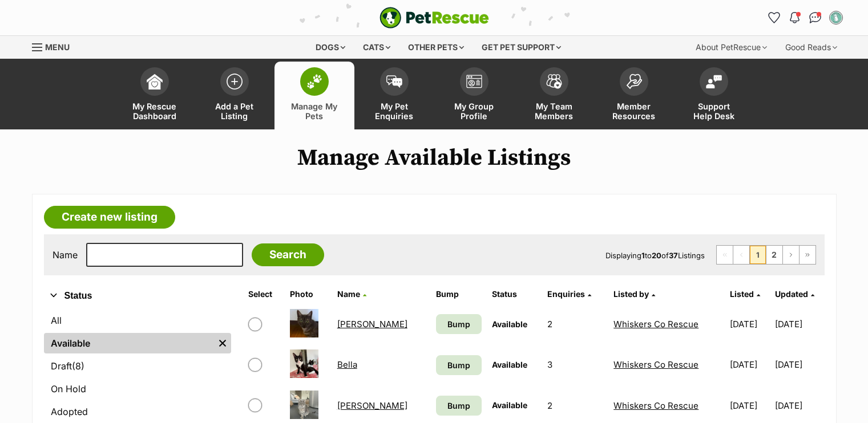  What do you see at coordinates (569, 294) in the screenshot?
I see `a: Enquiries` at bounding box center [569, 294].